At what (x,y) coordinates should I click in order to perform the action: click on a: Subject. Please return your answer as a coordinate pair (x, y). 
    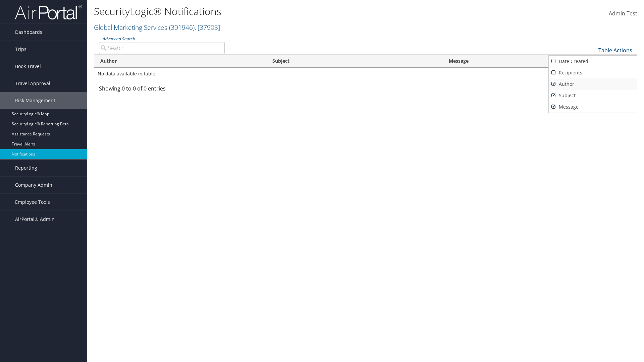
    Looking at the image, I should click on (592, 96).